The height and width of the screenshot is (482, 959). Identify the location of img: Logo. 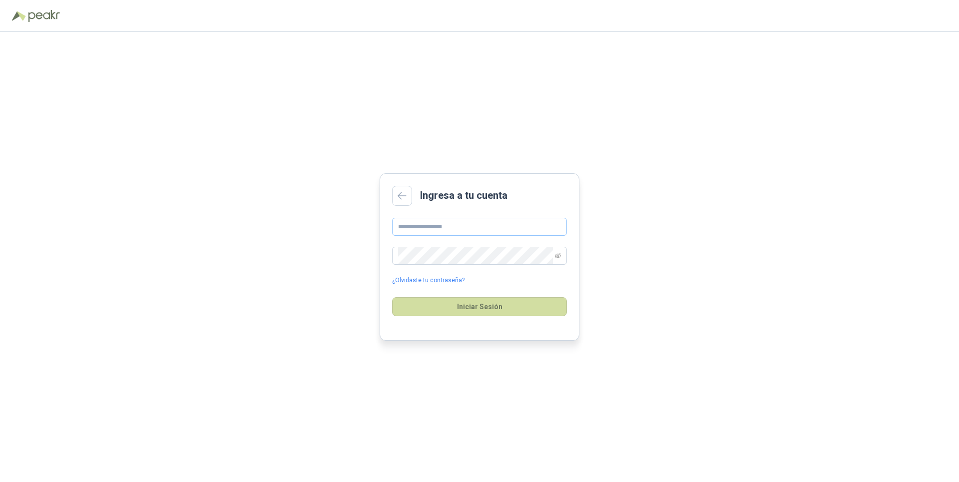
(19, 16).